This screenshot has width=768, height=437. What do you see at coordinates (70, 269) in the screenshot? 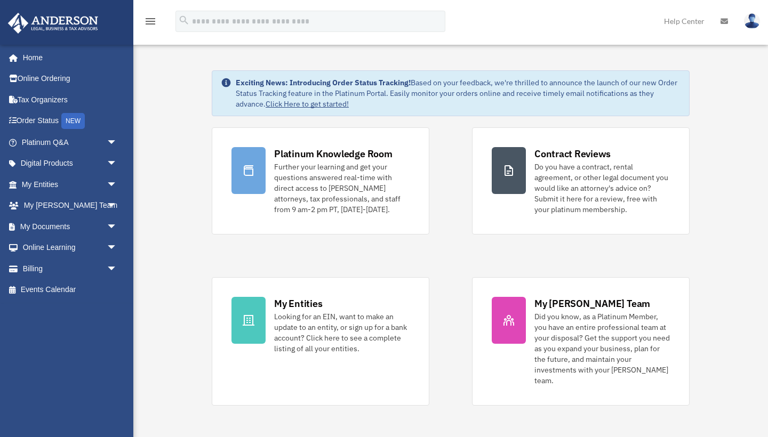
I see `a: Billingarrow_drop_down` at bounding box center [70, 269].